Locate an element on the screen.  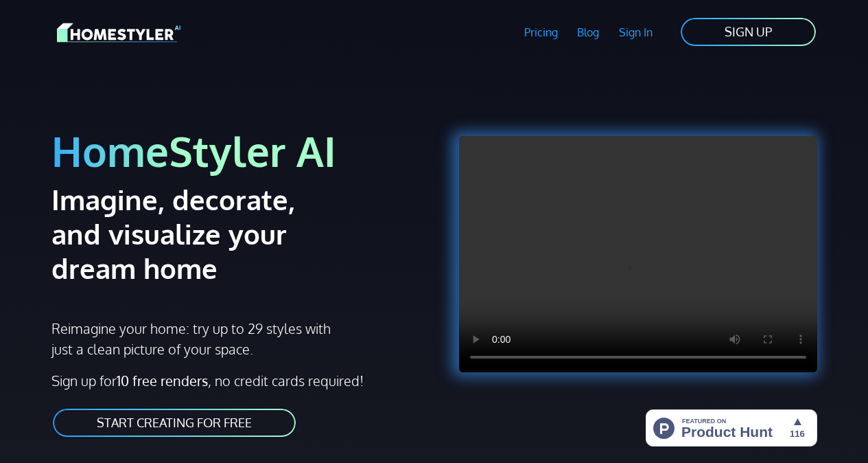
a: SIGN UP is located at coordinates (748, 32).